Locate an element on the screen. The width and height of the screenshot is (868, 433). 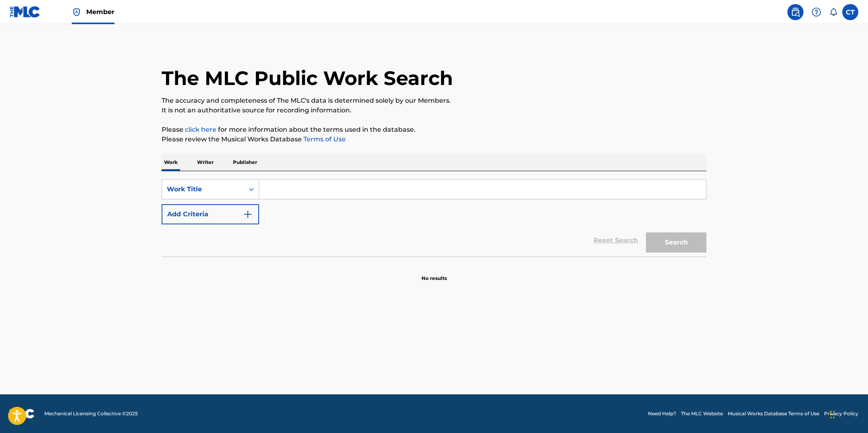
p: Work is located at coordinates (171, 162).